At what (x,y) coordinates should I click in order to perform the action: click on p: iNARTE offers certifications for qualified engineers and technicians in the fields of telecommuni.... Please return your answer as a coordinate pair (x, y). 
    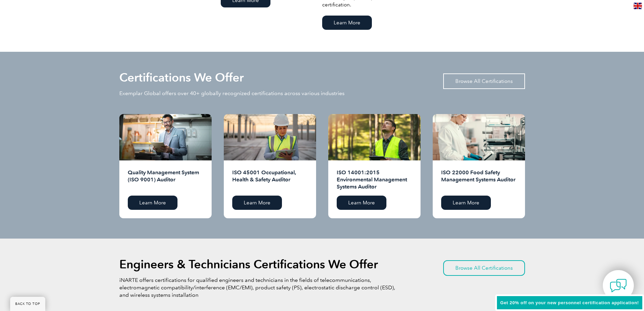
    Looking at the image, I should click on (258, 288).